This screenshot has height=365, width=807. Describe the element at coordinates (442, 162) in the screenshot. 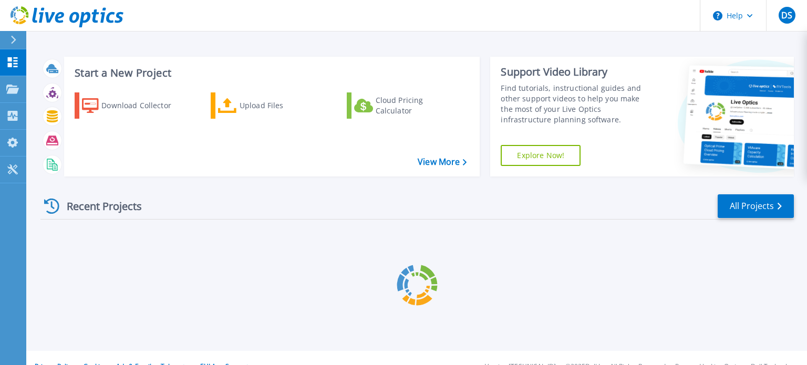

I see `a: View More` at that location.